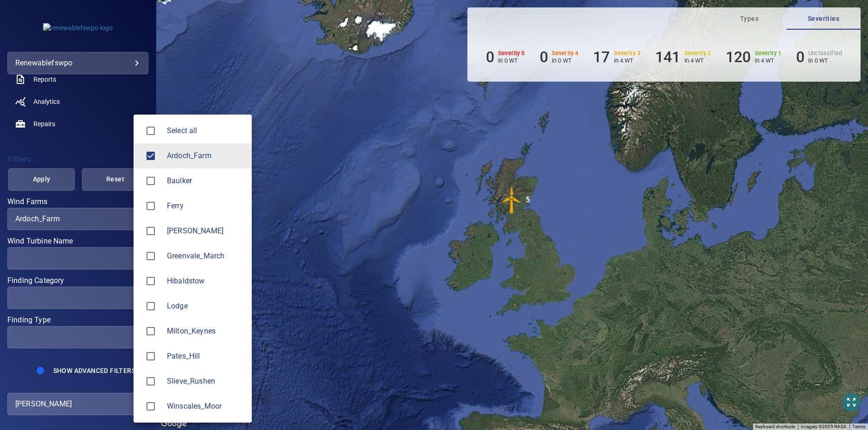 The width and height of the screenshot is (868, 430). I want to click on div: Wind Farms Lodge, so click(206, 306).